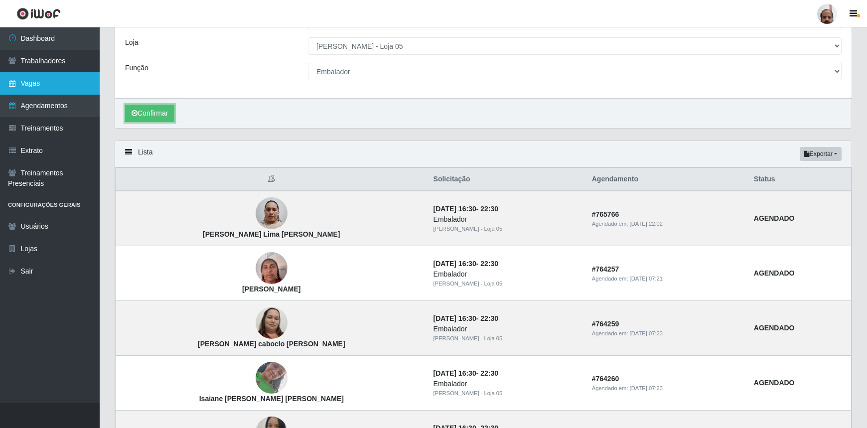 The width and height of the screenshot is (867, 428). Describe the element at coordinates (606, 269) in the screenshot. I see `strong: # 764257` at that location.